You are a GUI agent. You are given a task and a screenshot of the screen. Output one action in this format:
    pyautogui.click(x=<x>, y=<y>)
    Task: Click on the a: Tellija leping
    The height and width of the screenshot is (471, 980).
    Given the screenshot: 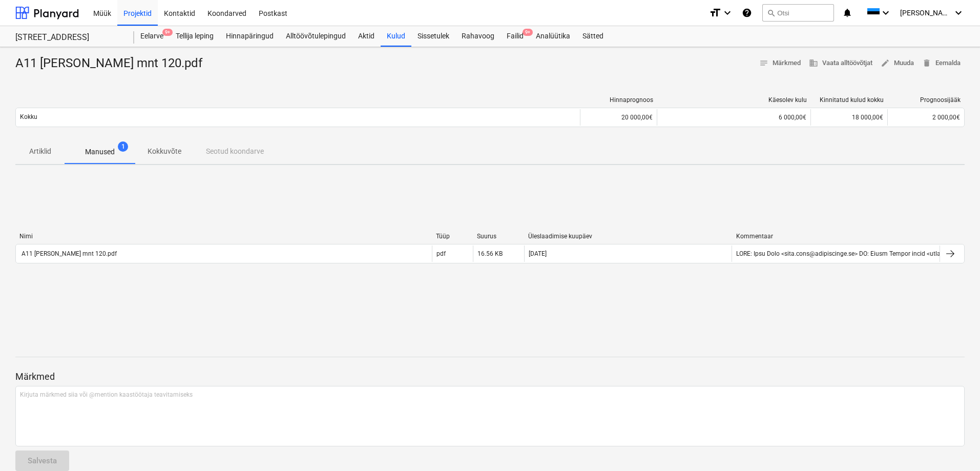 What is the action you would take?
    pyautogui.click(x=195, y=36)
    